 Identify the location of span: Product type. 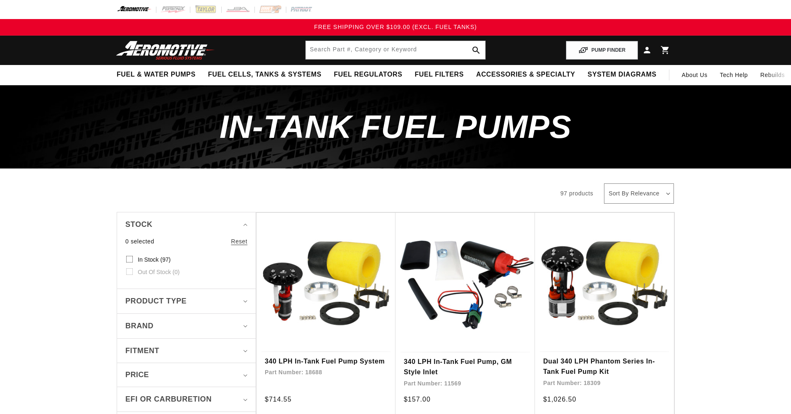
(156, 301).